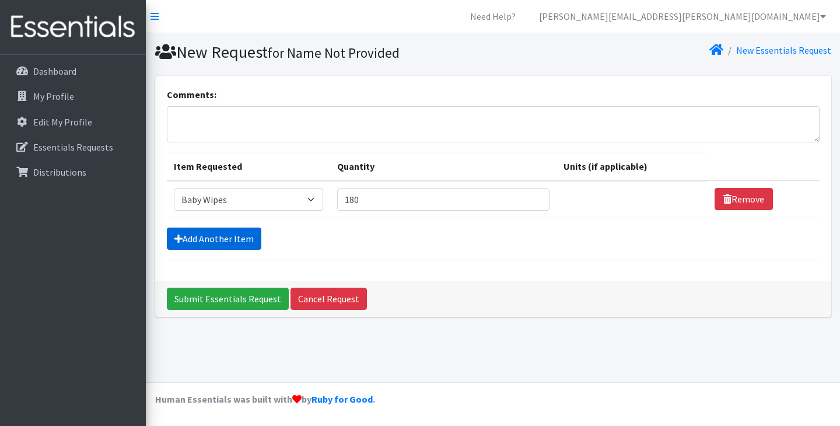 The height and width of the screenshot is (426, 840). Describe the element at coordinates (73, 27) in the screenshot. I see `img: HumanEssentials` at that location.